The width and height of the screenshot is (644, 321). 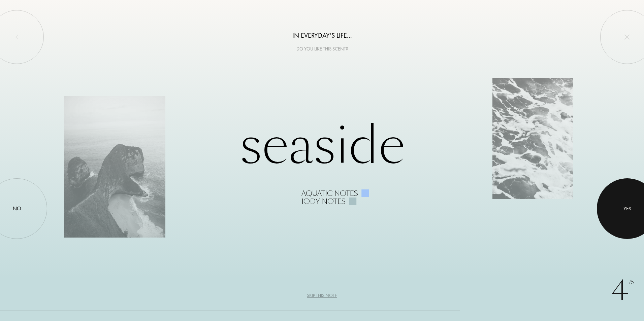 What do you see at coordinates (17, 37) in the screenshot?
I see `img: left_onboard.svg` at bounding box center [17, 37].